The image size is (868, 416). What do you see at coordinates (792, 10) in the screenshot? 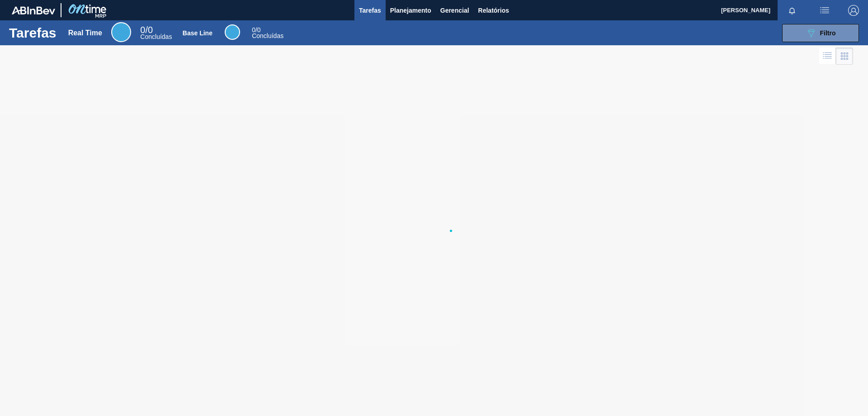
I see `button: Notificações` at bounding box center [792, 10].